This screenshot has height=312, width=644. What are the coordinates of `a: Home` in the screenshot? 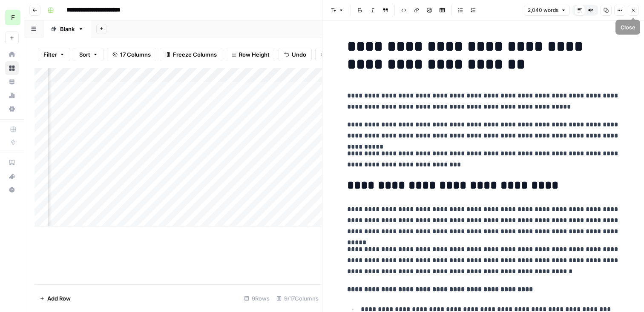 It's located at (12, 55).